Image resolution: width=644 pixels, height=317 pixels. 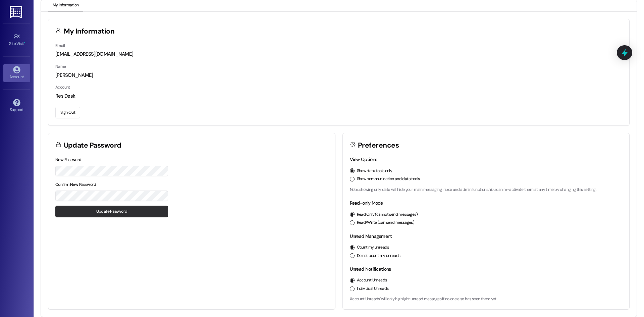 I want to click on label: Show communication and data tools, so click(x=388, y=179).